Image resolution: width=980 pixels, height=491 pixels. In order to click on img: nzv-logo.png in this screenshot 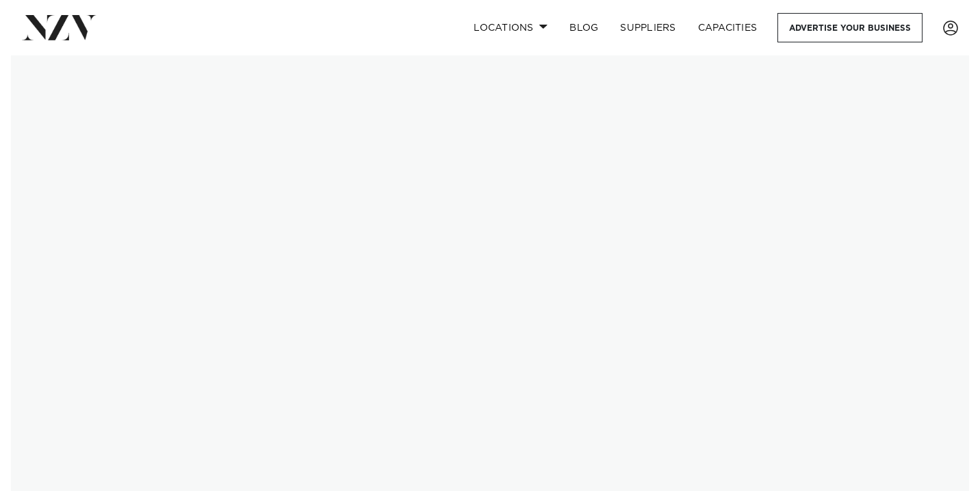, I will do `click(59, 27)`.